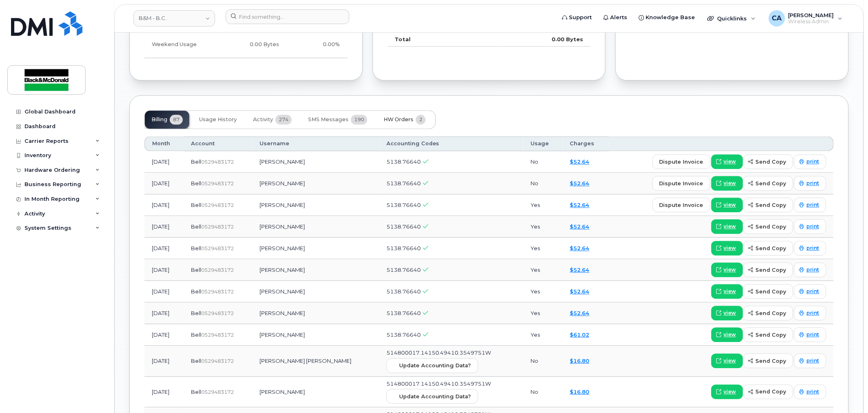 This screenshot has width=868, height=413. I want to click on input: Find something..., so click(287, 17).